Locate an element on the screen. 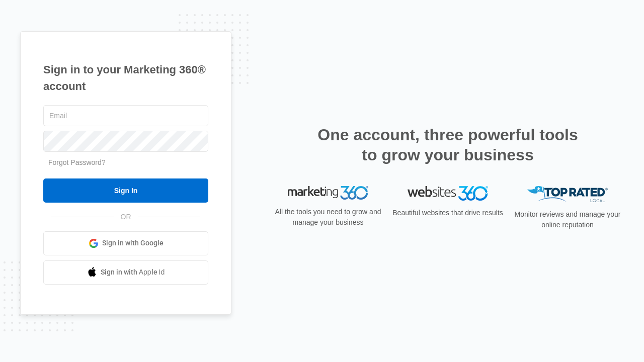  a: Forgot Password? is located at coordinates (77, 163).